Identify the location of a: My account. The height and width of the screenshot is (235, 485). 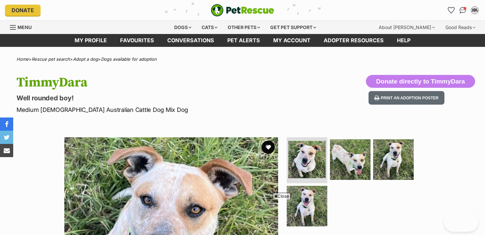
(292, 40).